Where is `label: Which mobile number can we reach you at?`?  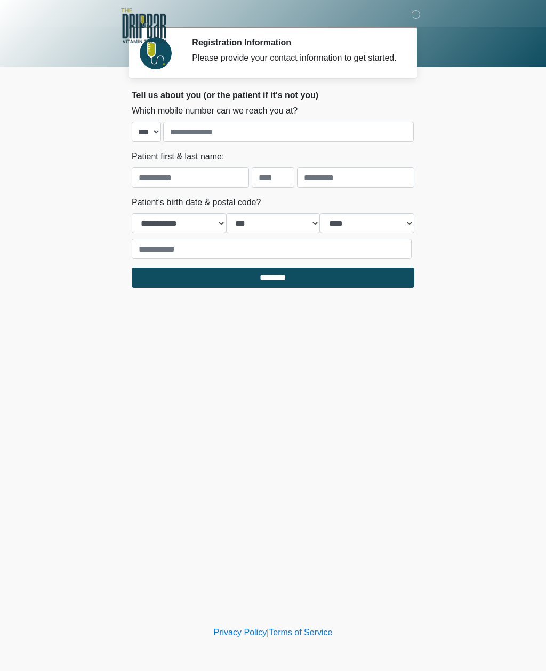 label: Which mobile number can we reach you at? is located at coordinates (214, 111).